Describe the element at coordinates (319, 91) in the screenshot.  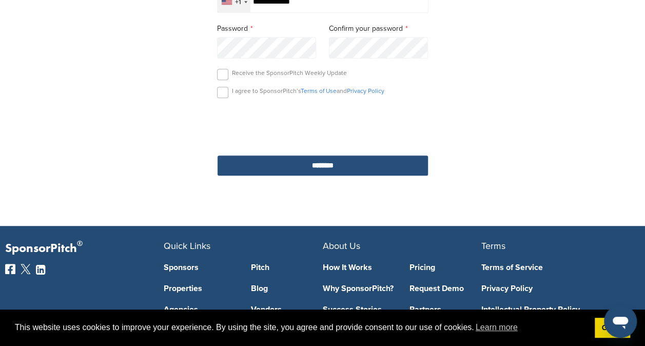
I see `a: Terms of Use` at that location.